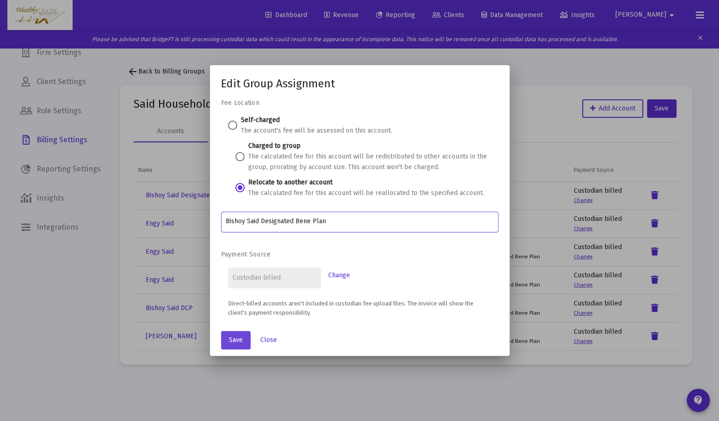 The height and width of the screenshot is (421, 719). What do you see at coordinates (339, 276) in the screenshot?
I see `a: Change` at bounding box center [339, 276].